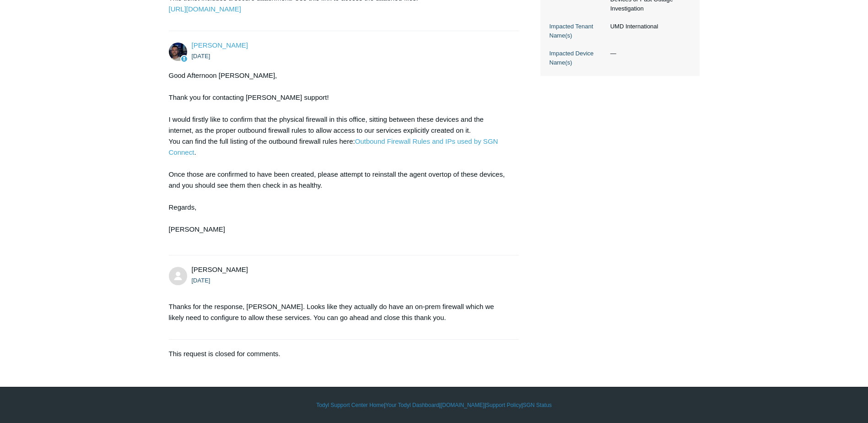 The image size is (868, 423). What do you see at coordinates (578, 57) in the screenshot?
I see `dt: Impacted Device Name(s)` at bounding box center [578, 57].